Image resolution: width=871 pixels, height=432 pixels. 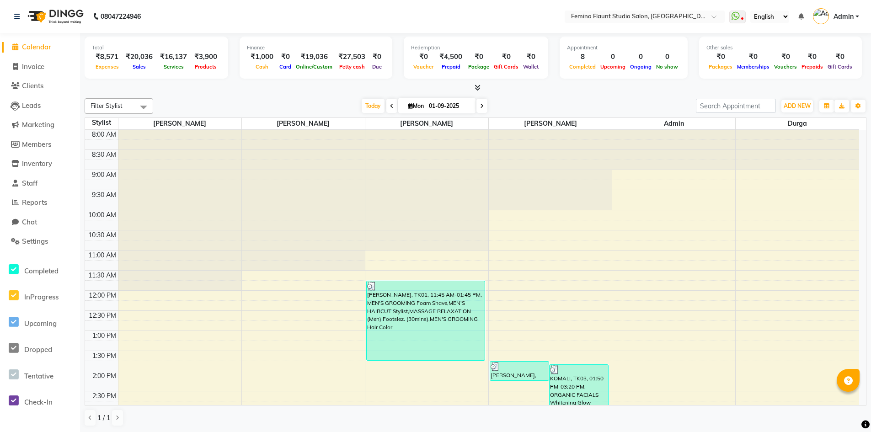 What do you see at coordinates (40, 183) in the screenshot?
I see `a: Staff` at bounding box center [40, 183].